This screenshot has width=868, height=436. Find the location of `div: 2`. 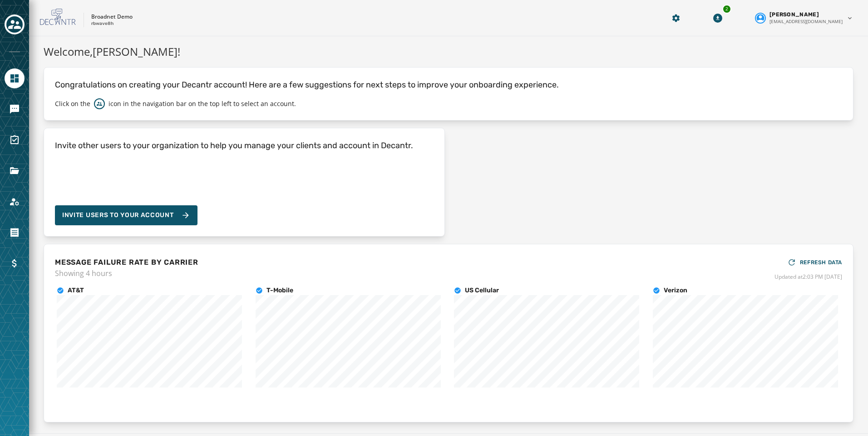

div: 2 is located at coordinates (727, 9).